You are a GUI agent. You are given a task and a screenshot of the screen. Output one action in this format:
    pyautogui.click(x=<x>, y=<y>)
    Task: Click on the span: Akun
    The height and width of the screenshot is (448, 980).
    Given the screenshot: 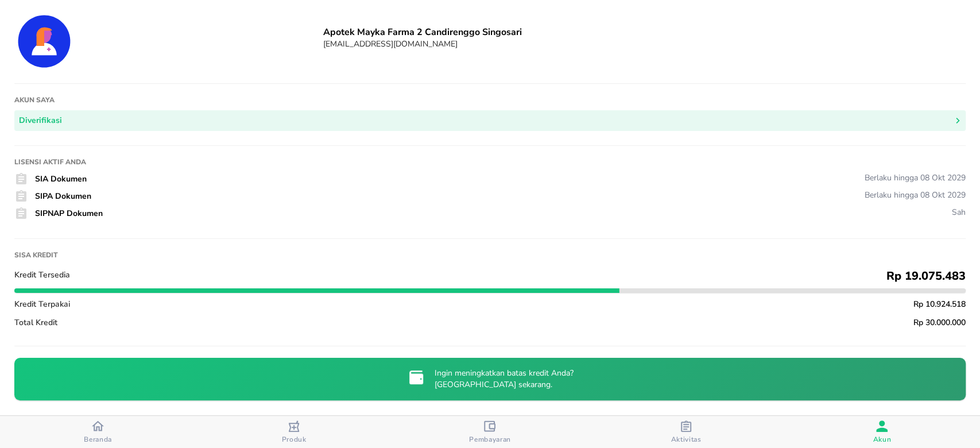 What is the action you would take?
    pyautogui.click(x=882, y=439)
    